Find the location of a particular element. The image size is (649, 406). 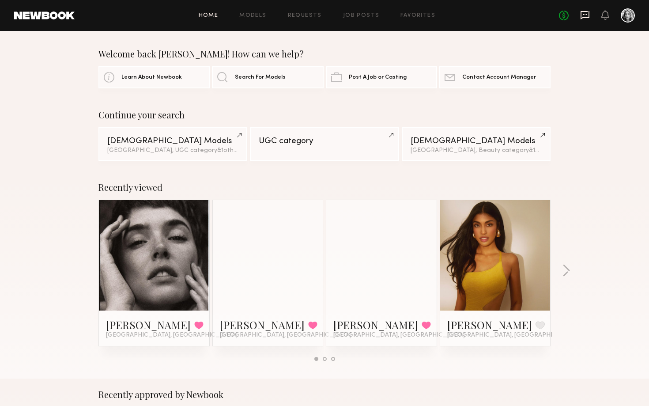

div: UGC category is located at coordinates (324, 141).